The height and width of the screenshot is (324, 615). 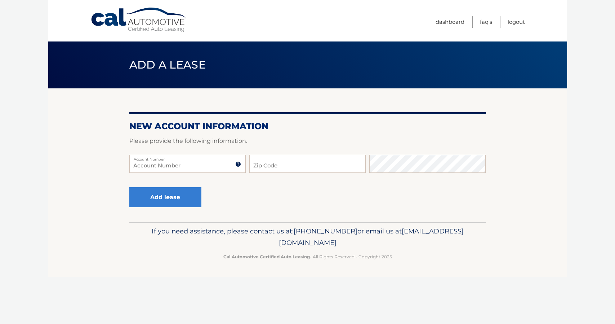 What do you see at coordinates (139, 20) in the screenshot?
I see `a: Cal Automotive` at bounding box center [139, 20].